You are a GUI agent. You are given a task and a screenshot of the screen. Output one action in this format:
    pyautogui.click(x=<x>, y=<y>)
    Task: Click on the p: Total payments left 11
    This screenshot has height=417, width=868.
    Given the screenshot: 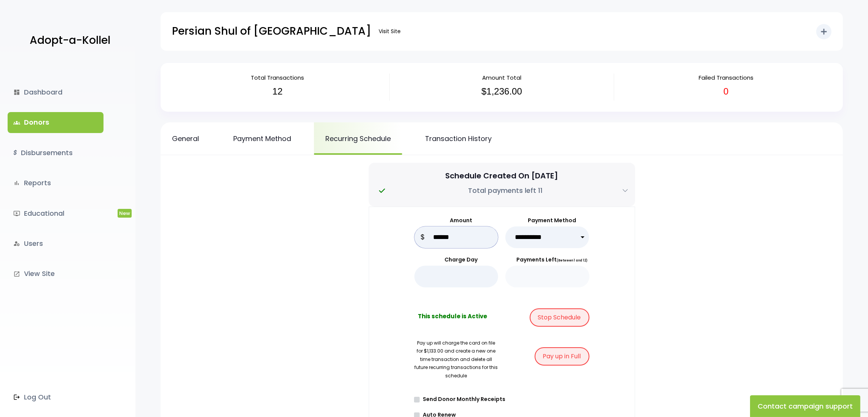 What is the action you would take?
    pyautogui.click(x=506, y=191)
    